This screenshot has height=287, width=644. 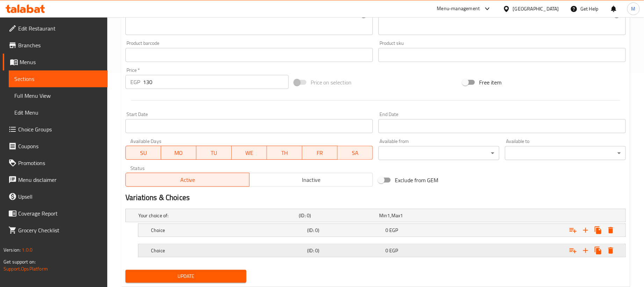 What do you see at coordinates (285, 153) in the screenshot?
I see `button: TH` at bounding box center [285, 153].